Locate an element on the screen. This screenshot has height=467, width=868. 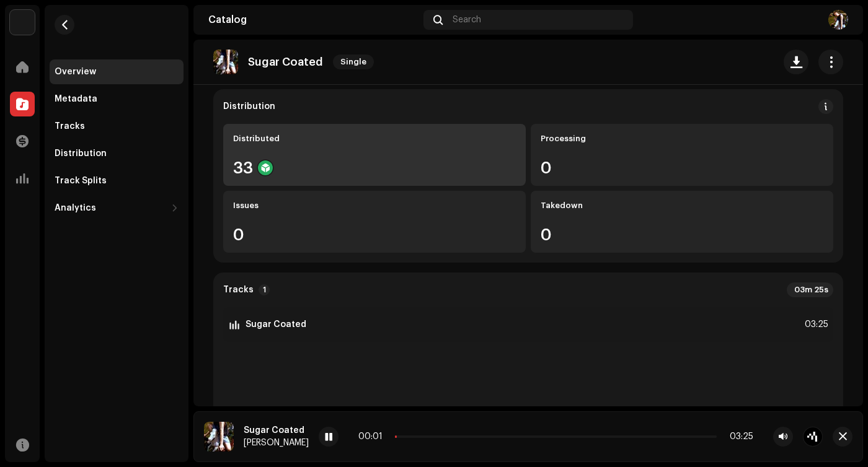
p-badge: 1 is located at coordinates (264, 290).